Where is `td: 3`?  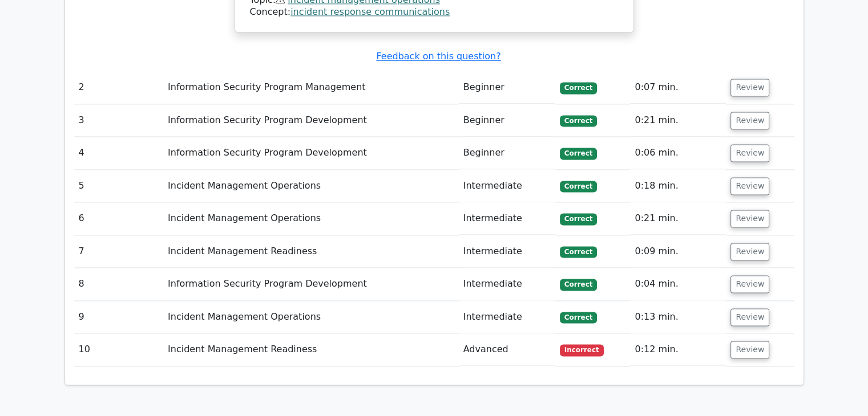 td: 3 is located at coordinates (119, 121).